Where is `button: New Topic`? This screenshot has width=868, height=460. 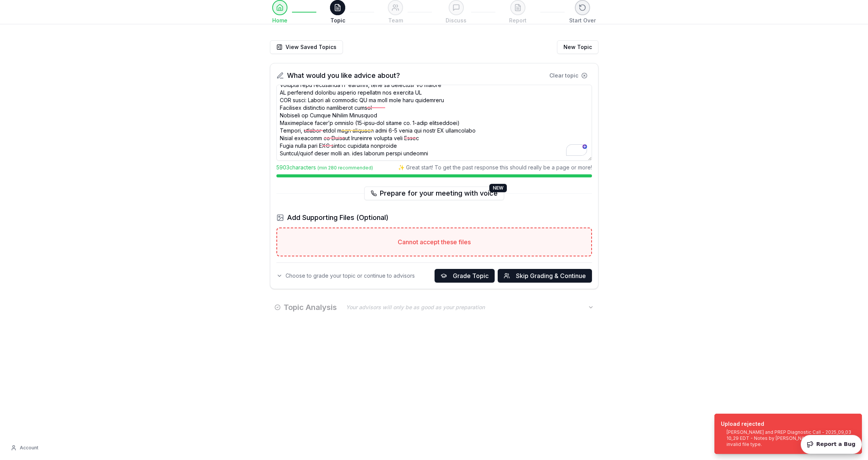 button: New Topic is located at coordinates (578, 47).